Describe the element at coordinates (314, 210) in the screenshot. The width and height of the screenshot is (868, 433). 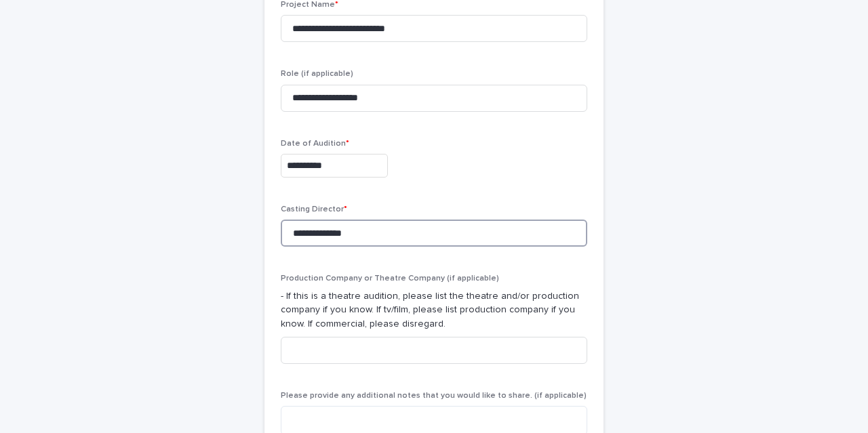
I see `span: Casting Director` at that location.